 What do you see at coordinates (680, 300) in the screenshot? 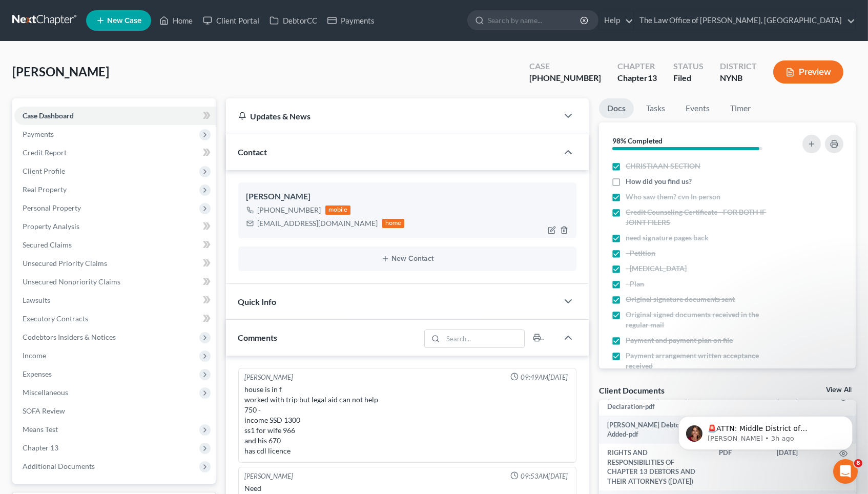
I see `span: Original signature documents sent` at bounding box center [680, 300].